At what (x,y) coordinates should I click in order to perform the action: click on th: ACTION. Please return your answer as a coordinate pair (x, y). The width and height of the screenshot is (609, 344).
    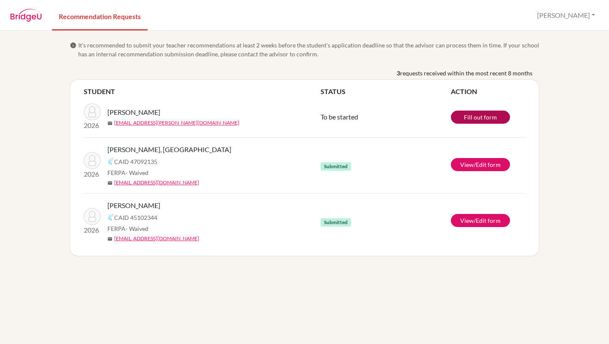
    Looking at the image, I should click on (488, 91).